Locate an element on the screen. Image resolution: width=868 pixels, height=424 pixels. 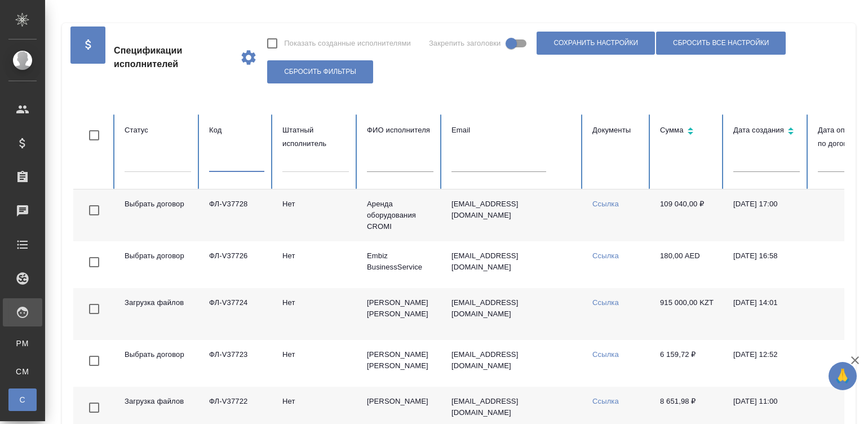
div: Документы is located at coordinates (617, 130).